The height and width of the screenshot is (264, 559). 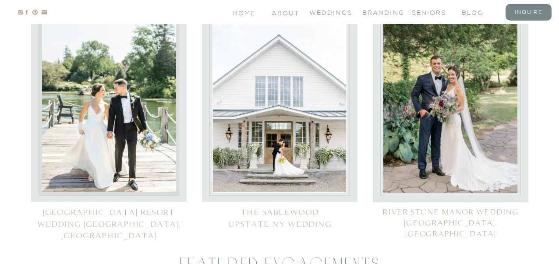 What do you see at coordinates (279, 223) in the screenshot?
I see `h2: THE SABLEWOOD UPSTATE NY WEDDING` at bounding box center [279, 223].